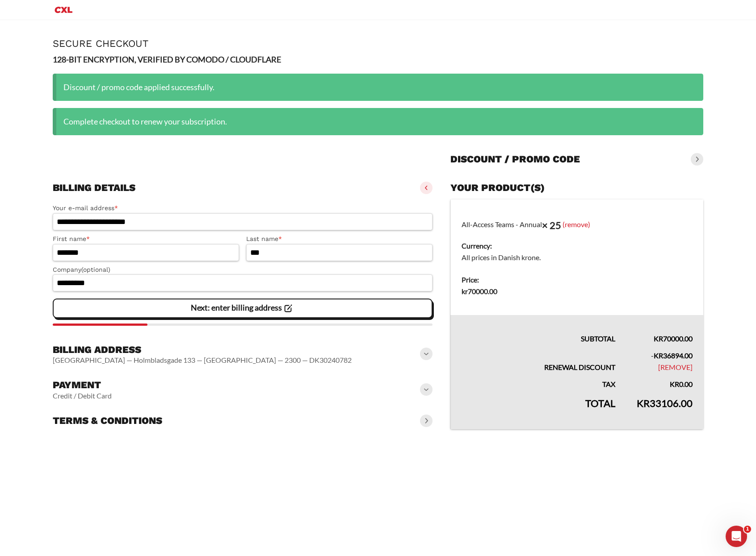  I want to click on h3: Discount / promo code, so click(515, 160).